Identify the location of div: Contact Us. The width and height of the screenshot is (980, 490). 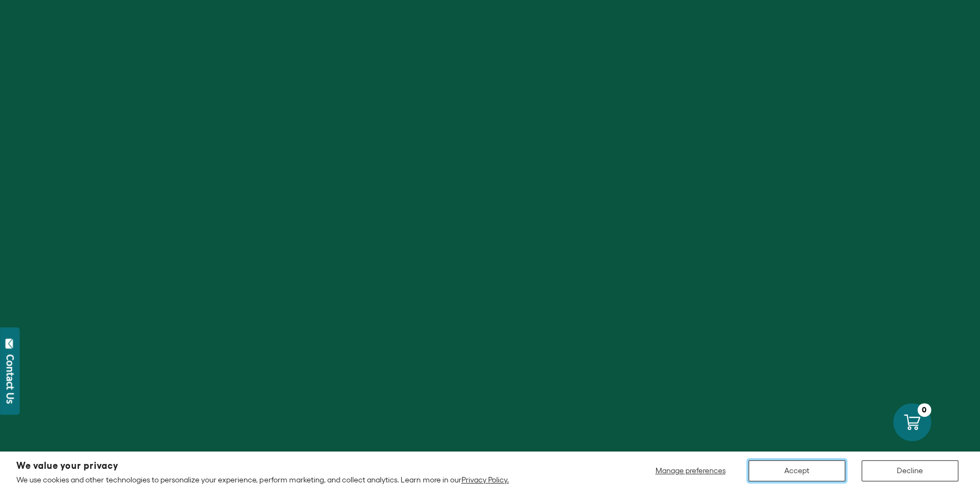
(11, 379).